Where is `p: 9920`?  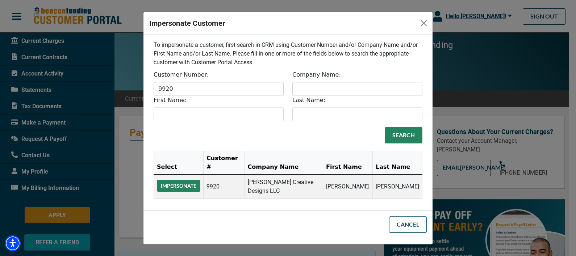 p: 9920 is located at coordinates (224, 186).